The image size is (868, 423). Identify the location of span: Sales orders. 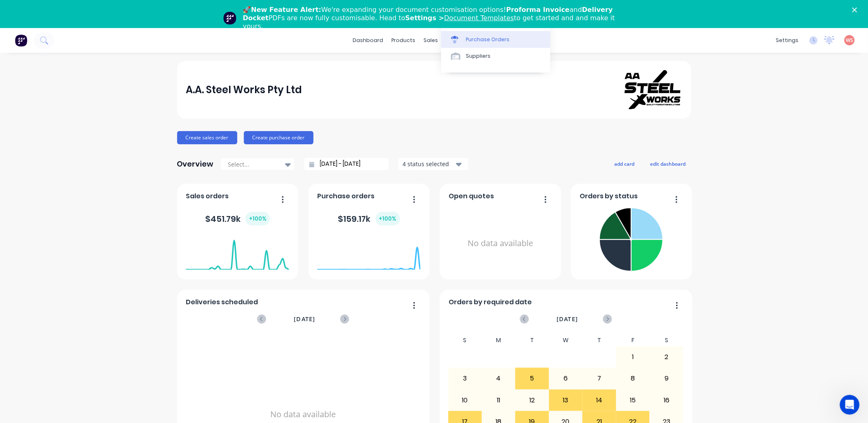
(207, 196).